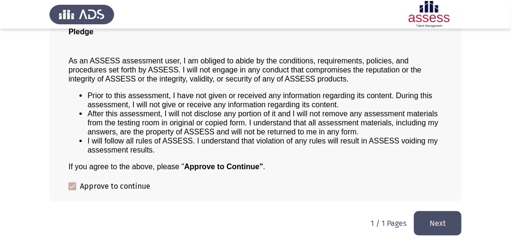  I want to click on p: 1 / 1 Pages, so click(388, 223).